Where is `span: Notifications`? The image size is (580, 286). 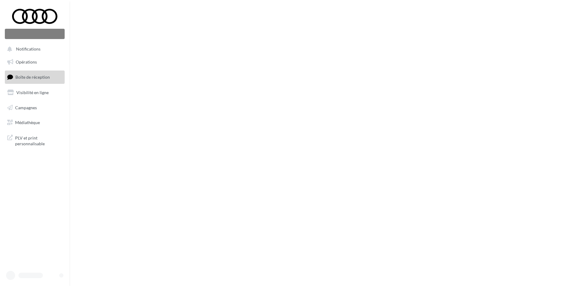 span: Notifications is located at coordinates (28, 49).